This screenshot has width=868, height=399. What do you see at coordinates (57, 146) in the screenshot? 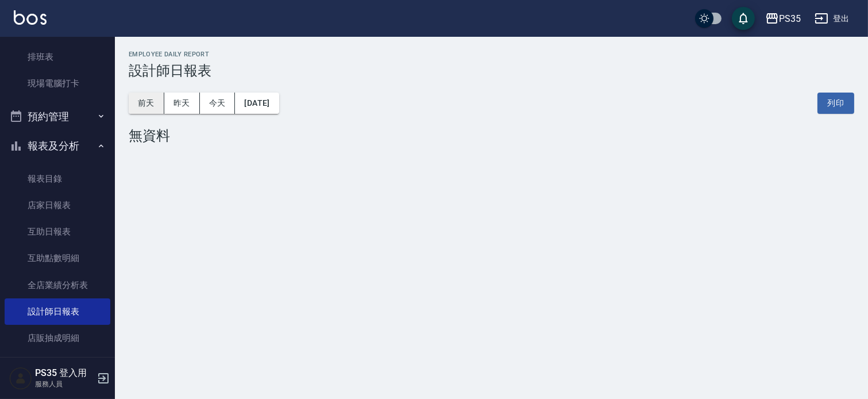
I see `button: 報表及分析` at bounding box center [57, 146].